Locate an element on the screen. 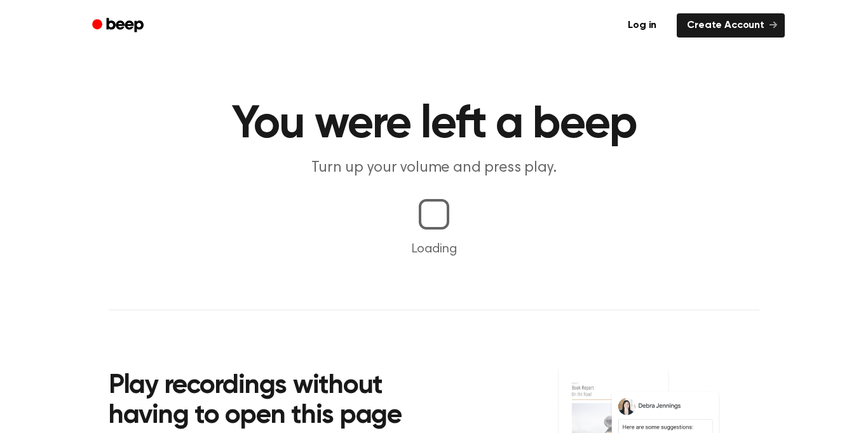 The image size is (868, 433). p: Turn up your volume and press play. is located at coordinates (434, 168).